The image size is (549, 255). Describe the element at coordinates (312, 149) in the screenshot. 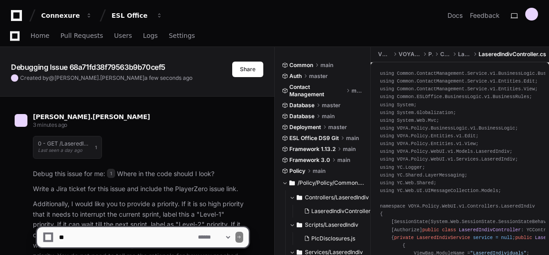

I see `span: Framework 1.13.2` at that location.